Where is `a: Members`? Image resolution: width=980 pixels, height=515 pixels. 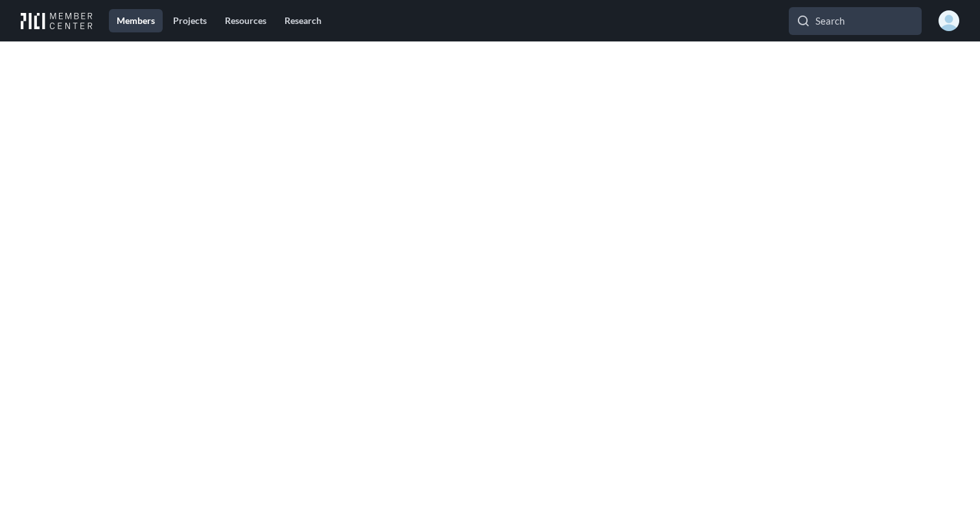 a: Members is located at coordinates (135, 21).